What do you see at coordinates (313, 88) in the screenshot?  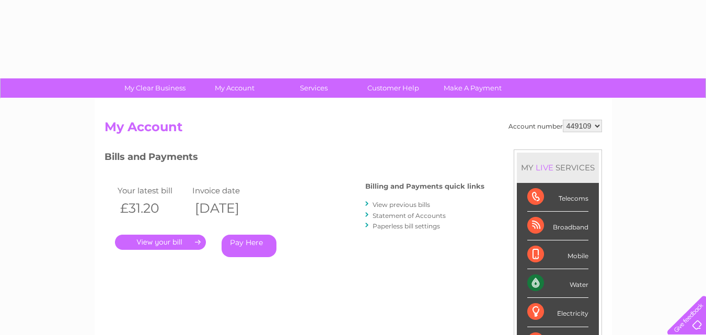 I see `a: Services` at bounding box center [313, 88].